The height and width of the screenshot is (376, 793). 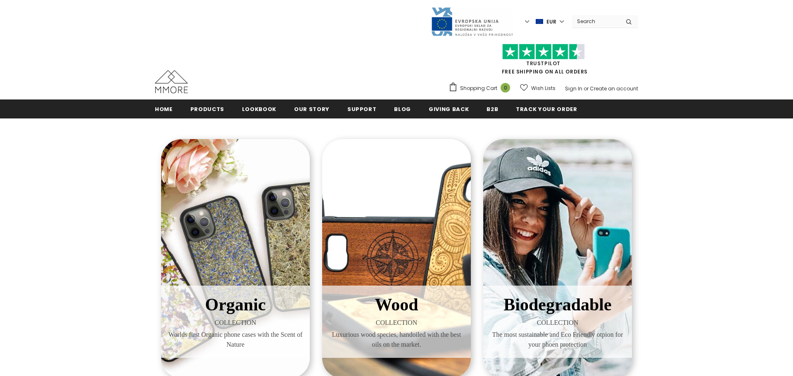 I want to click on span: Shopping Cart, so click(x=479, y=88).